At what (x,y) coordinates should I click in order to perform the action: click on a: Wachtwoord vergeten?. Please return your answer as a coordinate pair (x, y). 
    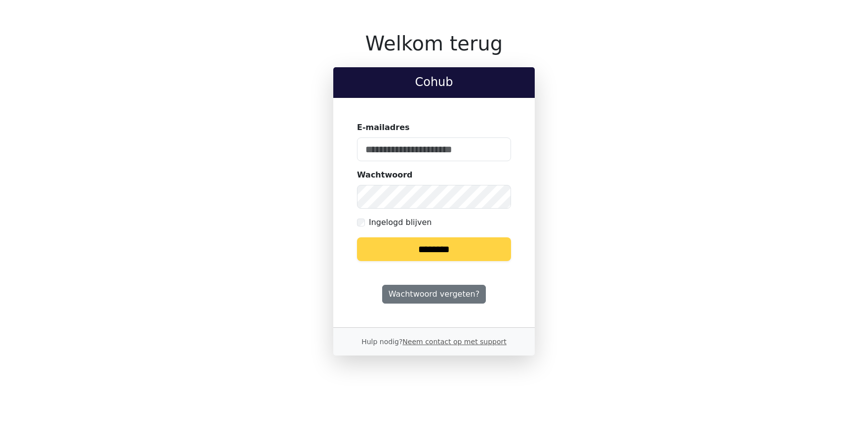
    Looking at the image, I should click on (434, 294).